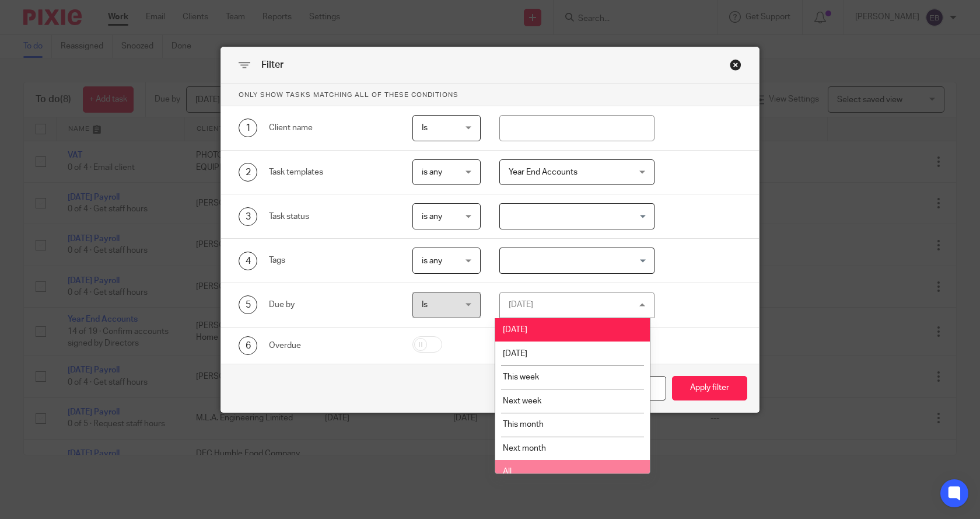 This screenshot has height=519, width=980. I want to click on span: Filter, so click(272, 65).